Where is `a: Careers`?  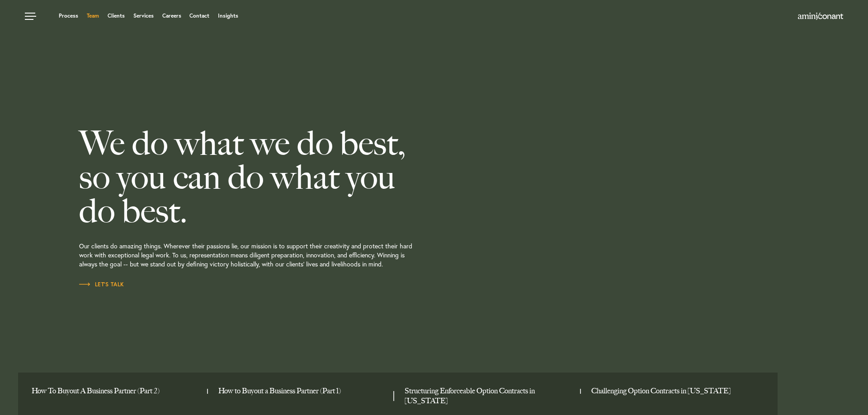
a: Careers is located at coordinates (172, 16).